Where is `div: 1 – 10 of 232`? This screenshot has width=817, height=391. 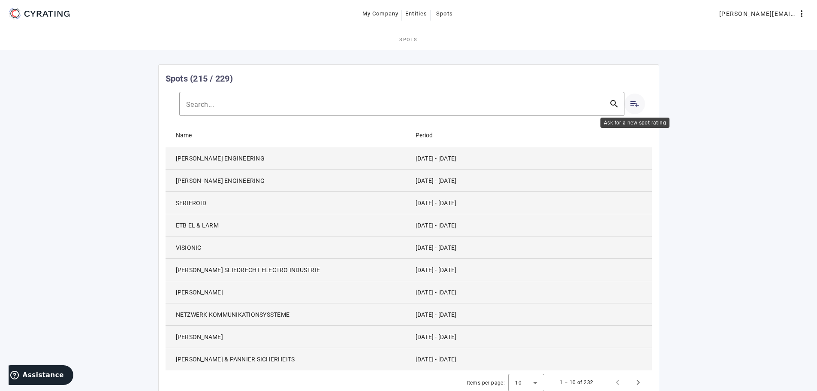 div: 1 – 10 of 232 is located at coordinates (576, 382).